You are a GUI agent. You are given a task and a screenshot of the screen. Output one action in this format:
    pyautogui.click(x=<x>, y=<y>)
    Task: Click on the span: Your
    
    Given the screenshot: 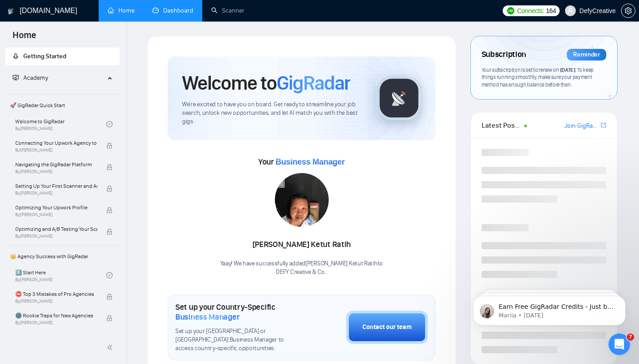 What is the action you would take?
    pyautogui.click(x=301, y=162)
    